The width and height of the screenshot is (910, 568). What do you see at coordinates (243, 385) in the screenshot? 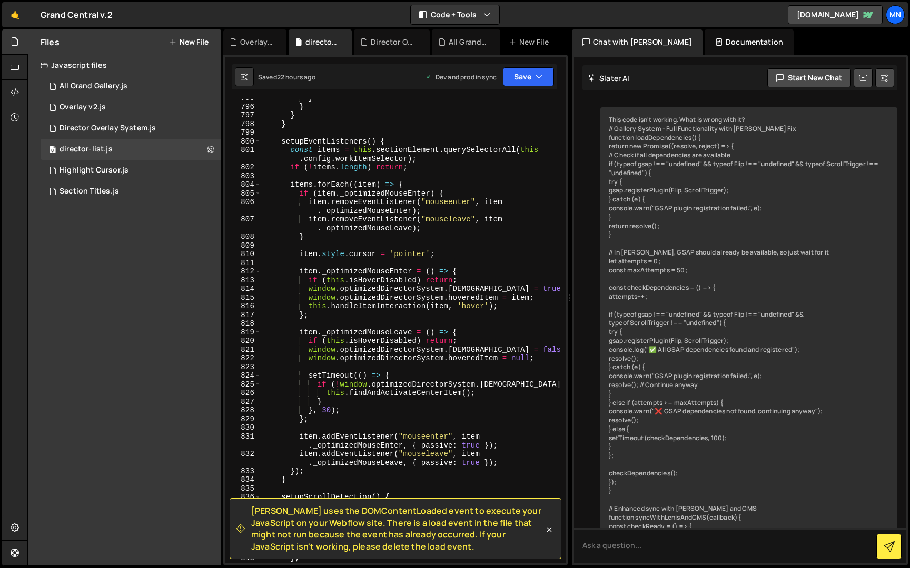
I see `div: 825` at bounding box center [243, 385].